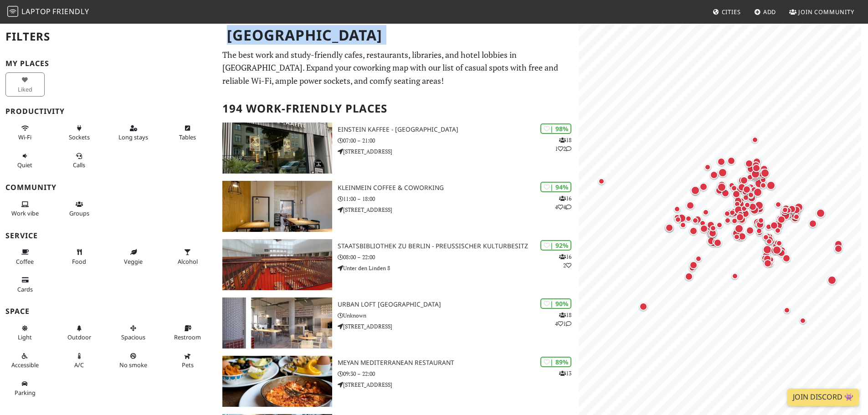 The height and width of the screenshot is (415, 868). I want to click on span: Work-friendly tables, so click(187, 137).